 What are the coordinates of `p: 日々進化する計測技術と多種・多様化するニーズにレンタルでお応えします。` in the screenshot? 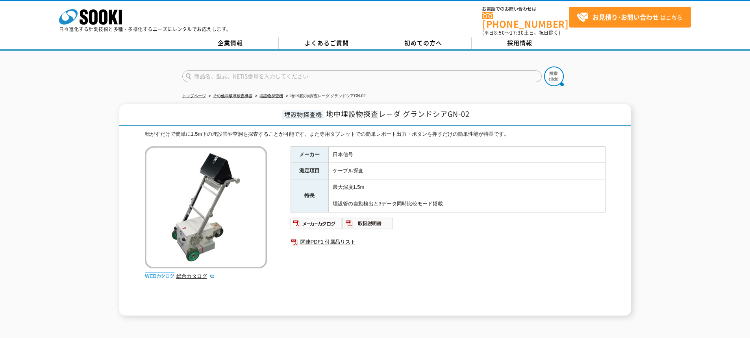 It's located at (145, 29).